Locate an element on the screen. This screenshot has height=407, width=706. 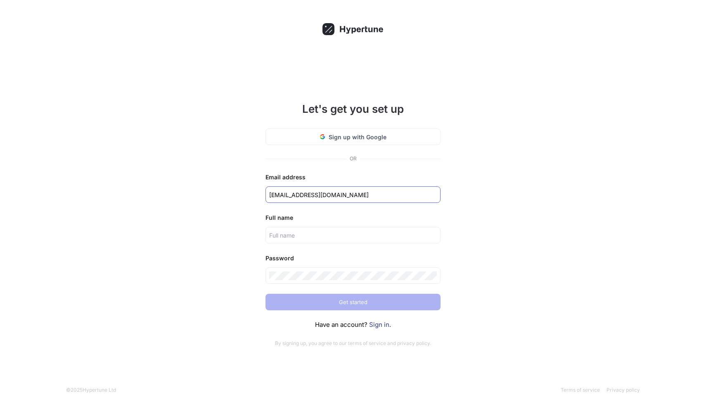
div: Full name is located at coordinates (353, 218).